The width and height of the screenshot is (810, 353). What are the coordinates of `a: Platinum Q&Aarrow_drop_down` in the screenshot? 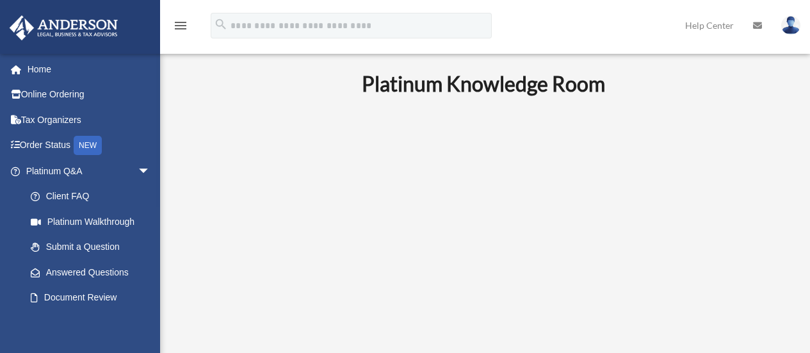 It's located at (89, 171).